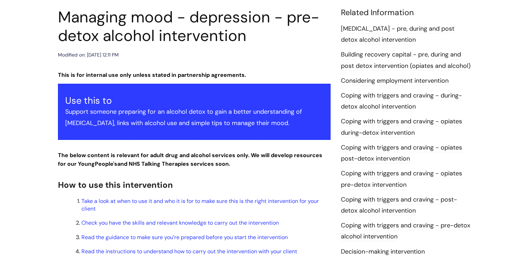 The width and height of the screenshot is (530, 256). I want to click on a: Take a look at when to use it and who it is for to make sure this is the right intervention for y..., so click(200, 205).